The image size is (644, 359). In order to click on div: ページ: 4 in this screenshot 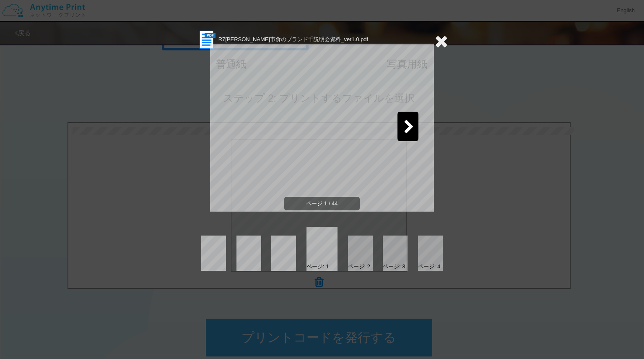, I will do `click(429, 267)`.